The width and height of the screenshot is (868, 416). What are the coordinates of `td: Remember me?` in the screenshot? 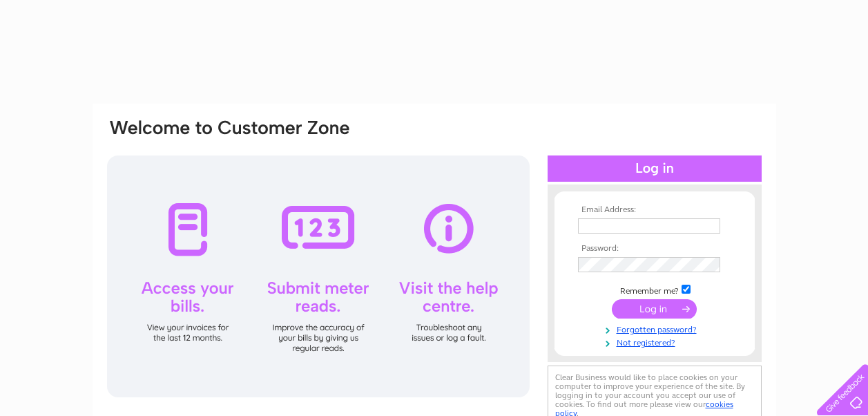 It's located at (654, 289).